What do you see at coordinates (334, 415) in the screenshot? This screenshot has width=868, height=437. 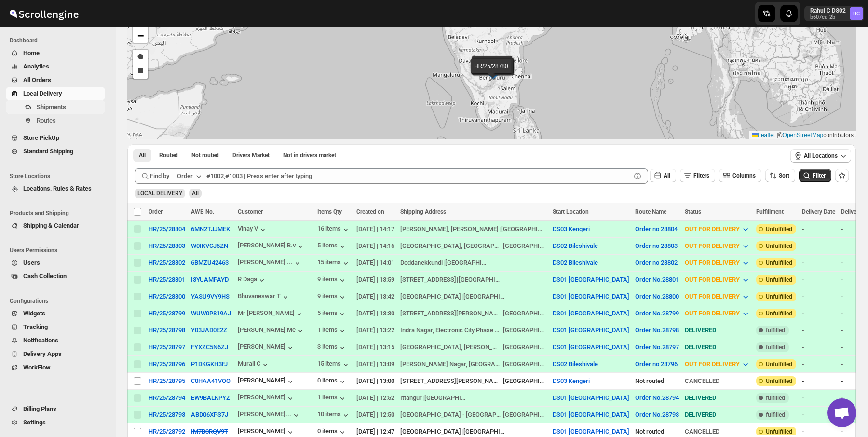 I see `button: 10 items` at bounding box center [334, 415].